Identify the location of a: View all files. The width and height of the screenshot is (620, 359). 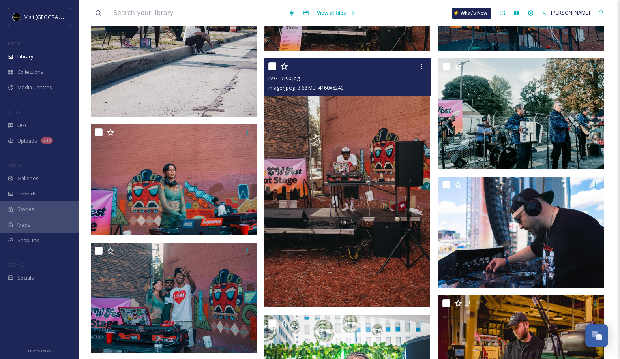
(336, 13).